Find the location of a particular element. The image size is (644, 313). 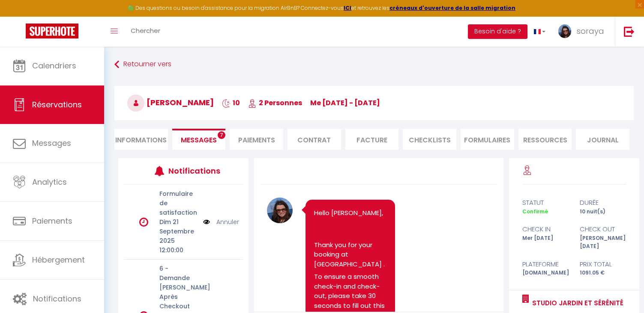

li: FORMULAIRES is located at coordinates (487, 139).